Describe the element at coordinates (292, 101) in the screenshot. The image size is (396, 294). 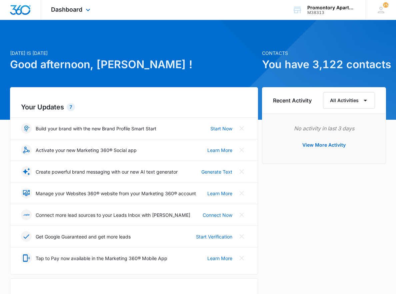
I see `h6: Recent Activity` at that location.